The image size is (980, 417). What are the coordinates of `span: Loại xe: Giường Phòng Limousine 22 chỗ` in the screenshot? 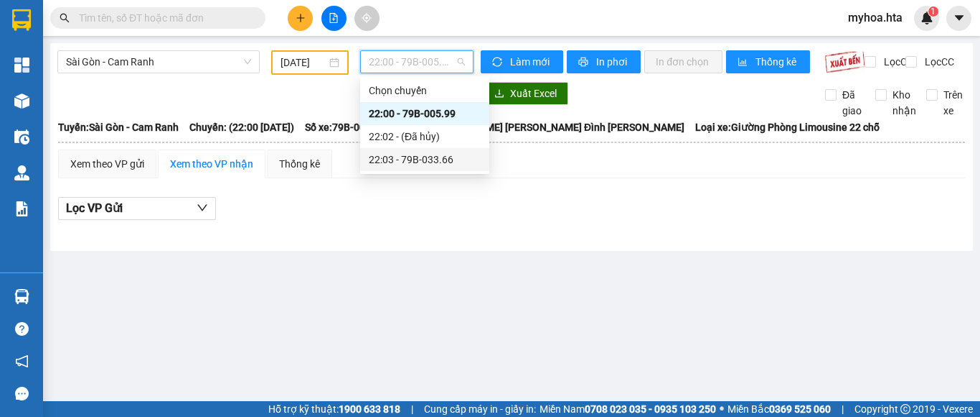 It's located at (788, 127).